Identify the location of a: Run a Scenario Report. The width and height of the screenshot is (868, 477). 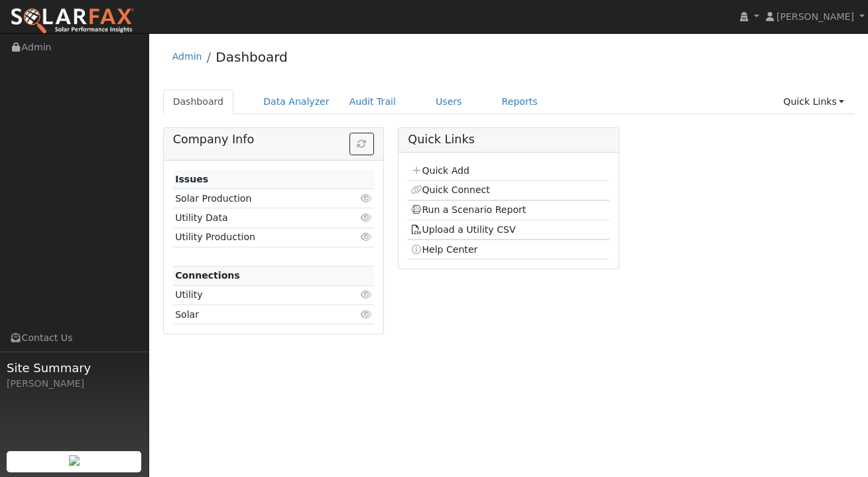
(468, 209).